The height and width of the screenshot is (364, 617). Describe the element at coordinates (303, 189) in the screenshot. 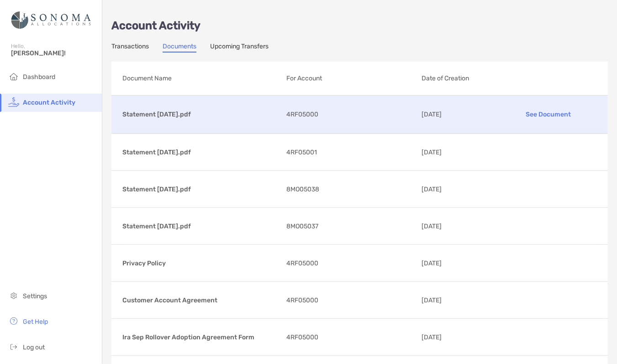

I see `span: 8MO05038` at that location.